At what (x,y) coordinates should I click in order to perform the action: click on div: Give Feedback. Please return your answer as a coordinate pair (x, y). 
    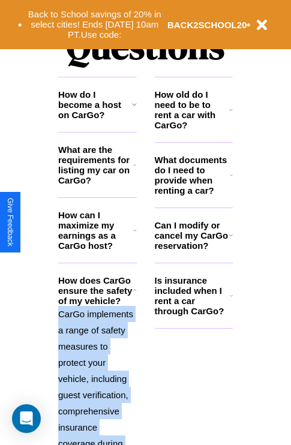
    Looking at the image, I should click on (10, 222).